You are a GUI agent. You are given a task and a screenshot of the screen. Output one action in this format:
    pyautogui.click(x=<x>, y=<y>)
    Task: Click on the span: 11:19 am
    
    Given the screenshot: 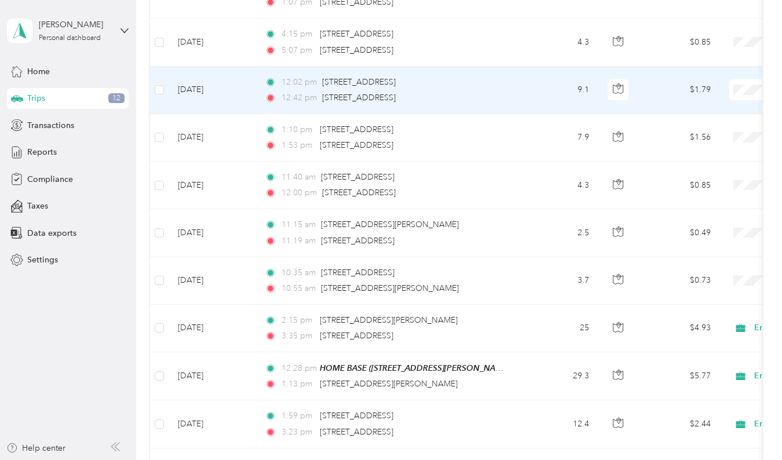 What is the action you would take?
    pyautogui.click(x=298, y=241)
    